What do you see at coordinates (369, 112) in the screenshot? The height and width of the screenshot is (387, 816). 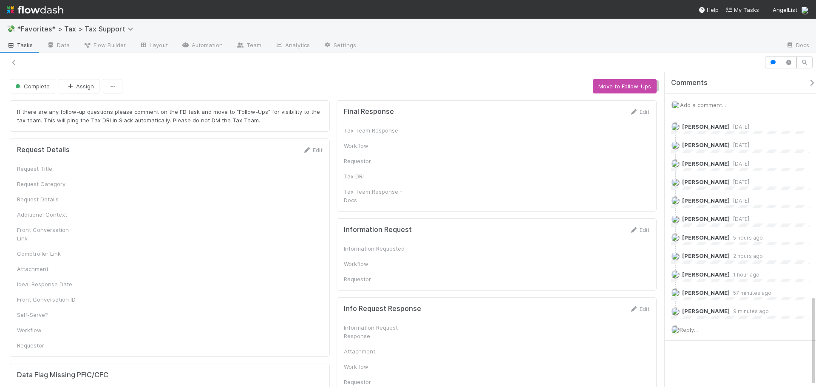 I see `h5: Final Response` at bounding box center [369, 112].